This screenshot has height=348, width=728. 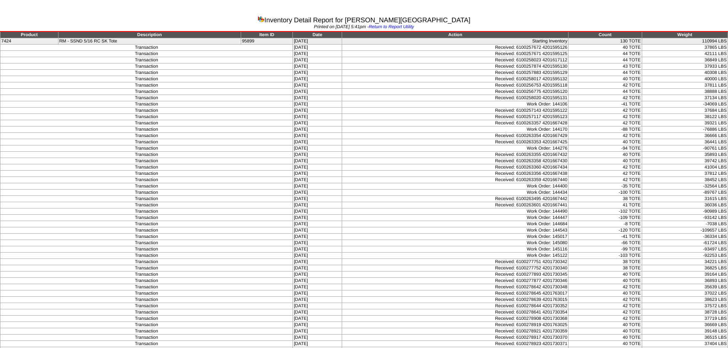 I want to click on td: -90761 LBS, so click(x=684, y=148).